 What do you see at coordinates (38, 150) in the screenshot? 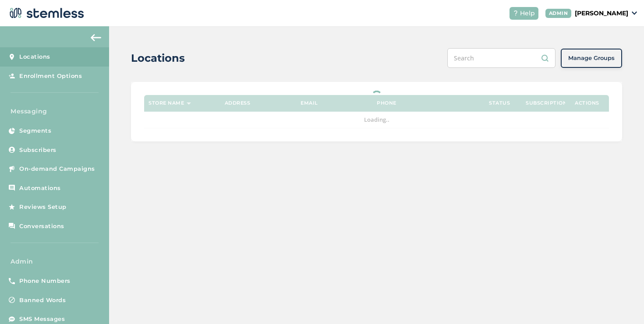
I see `span: Subscribers` at bounding box center [38, 150].